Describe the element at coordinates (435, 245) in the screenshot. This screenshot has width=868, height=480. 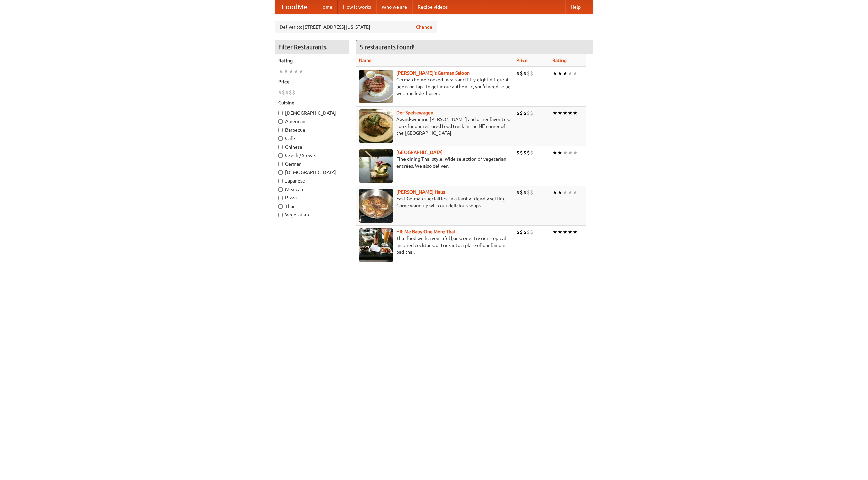
I see `p: Thai food with a youthful bar scene. Try our tropical inspired cocktails, or tuck into a plate of...` at that location.